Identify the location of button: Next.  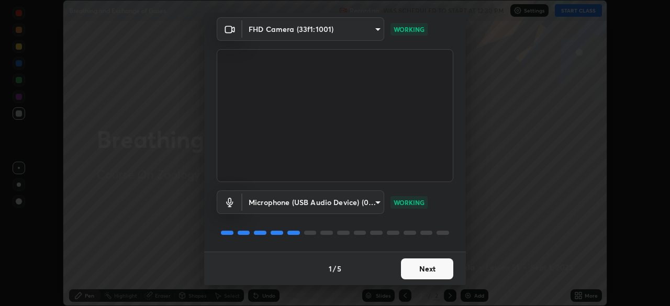
(427, 269).